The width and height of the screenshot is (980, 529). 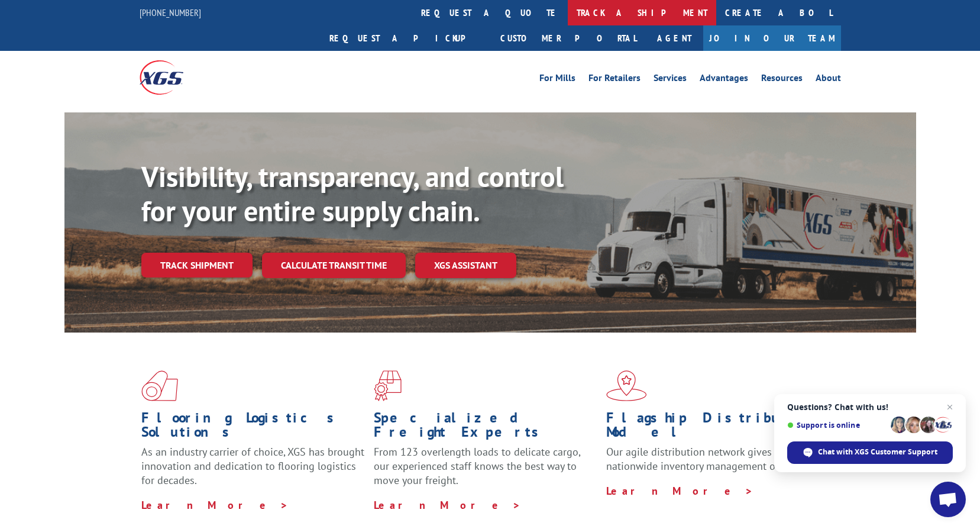 I want to click on b: Visibility, transparency, and control for your entire supply chain., so click(x=353, y=193).